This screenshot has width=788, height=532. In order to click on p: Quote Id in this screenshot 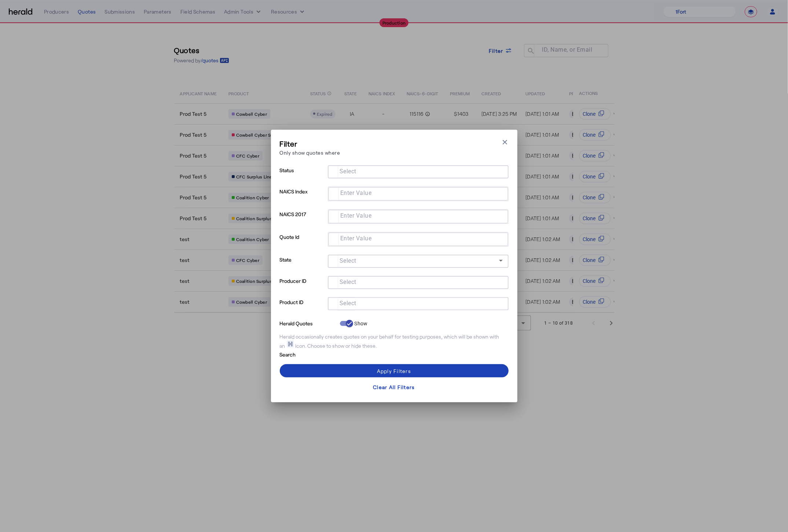, I will do `click(302, 243)`.